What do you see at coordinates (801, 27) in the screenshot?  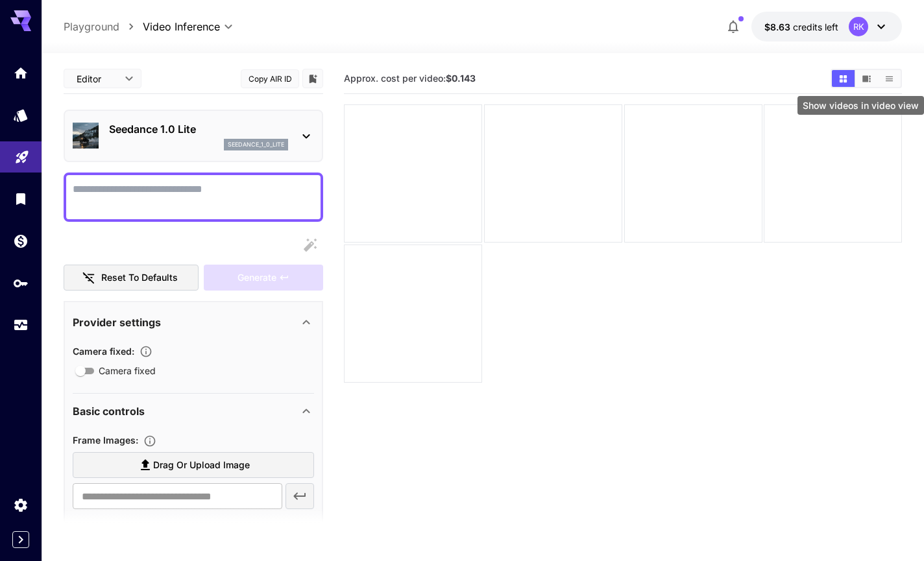 I see `div: $8.62572` at bounding box center [801, 27].